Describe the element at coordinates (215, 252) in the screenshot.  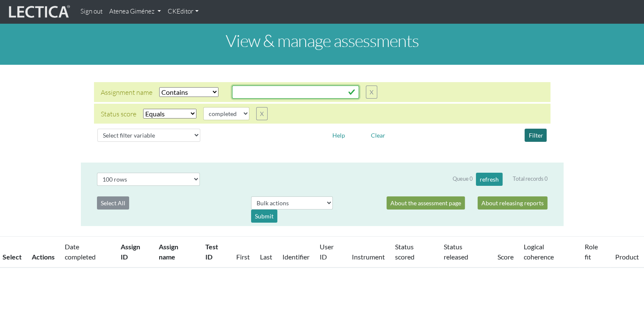
I see `th: Test ID` at that location.